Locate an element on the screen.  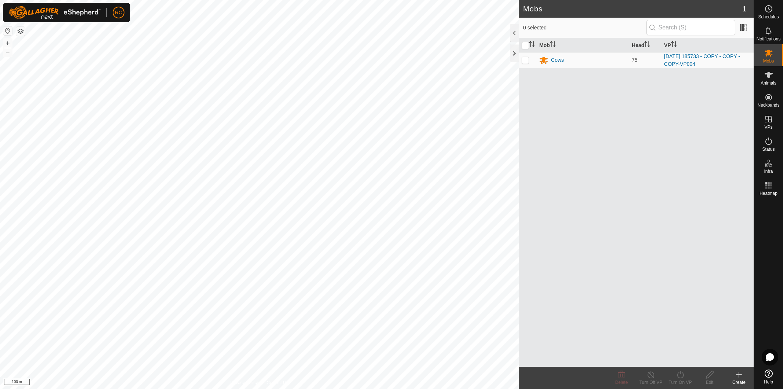
span: Infra is located at coordinates (769, 171).